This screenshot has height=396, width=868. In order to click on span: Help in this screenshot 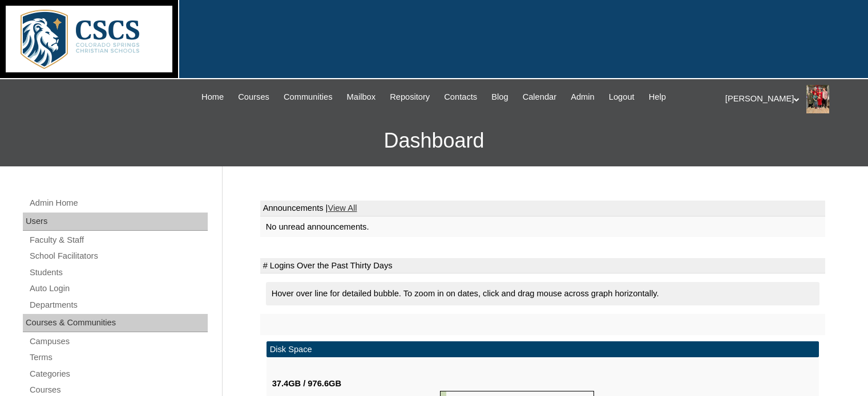, I will do `click(658, 97)`.